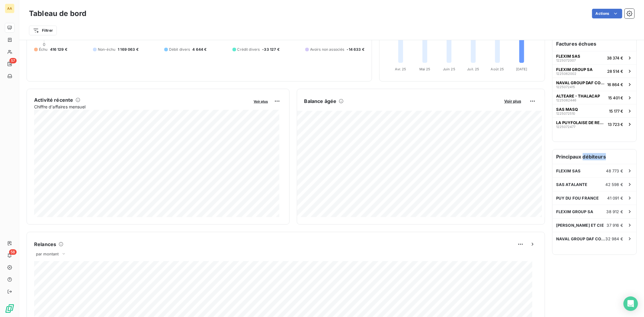  What do you see at coordinates (615, 170) in the screenshot?
I see `span: 48 773 €` at bounding box center [615, 170].